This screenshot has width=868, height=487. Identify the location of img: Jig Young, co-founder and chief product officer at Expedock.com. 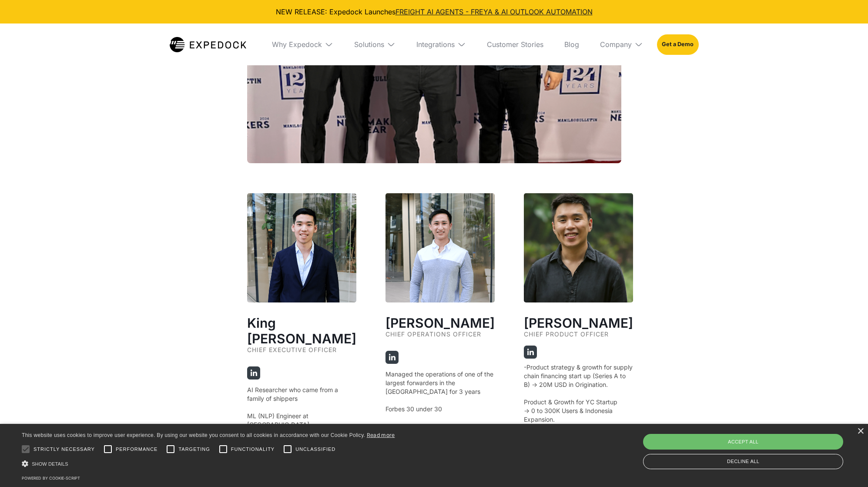
(578, 247).